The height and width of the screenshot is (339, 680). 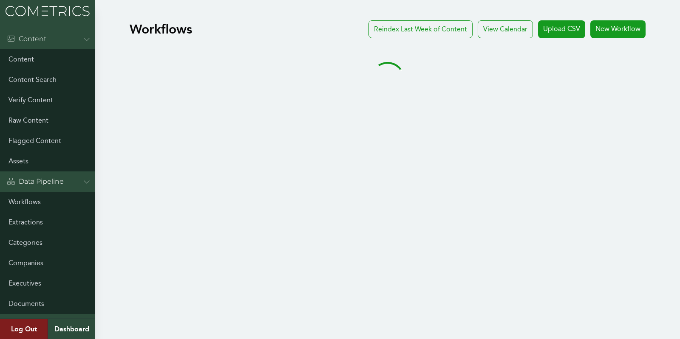 I want to click on svg: audio-loading, so click(x=387, y=79).